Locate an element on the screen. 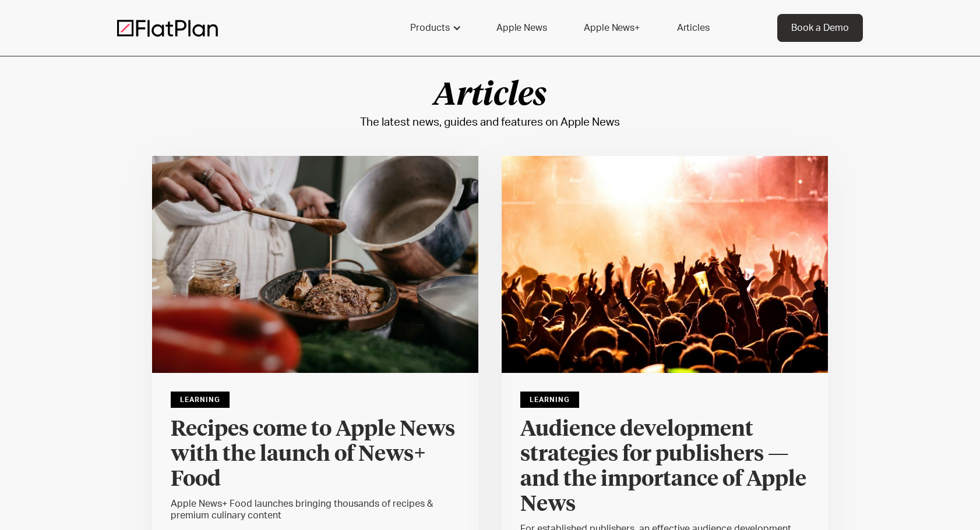 Image resolution: width=980 pixels, height=530 pixels. a: Apple News+ is located at coordinates (611, 28).